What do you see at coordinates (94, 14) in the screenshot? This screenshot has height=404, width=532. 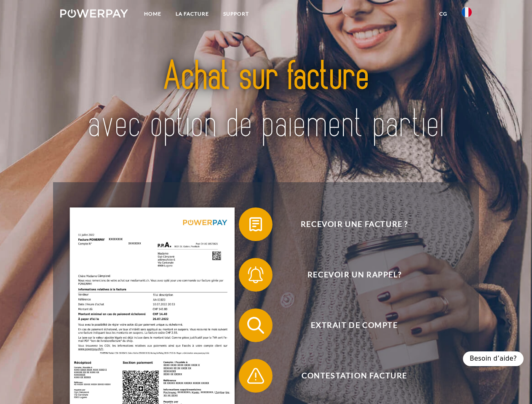 I see `img: logo-powerpay-white.svg` at bounding box center [94, 14].